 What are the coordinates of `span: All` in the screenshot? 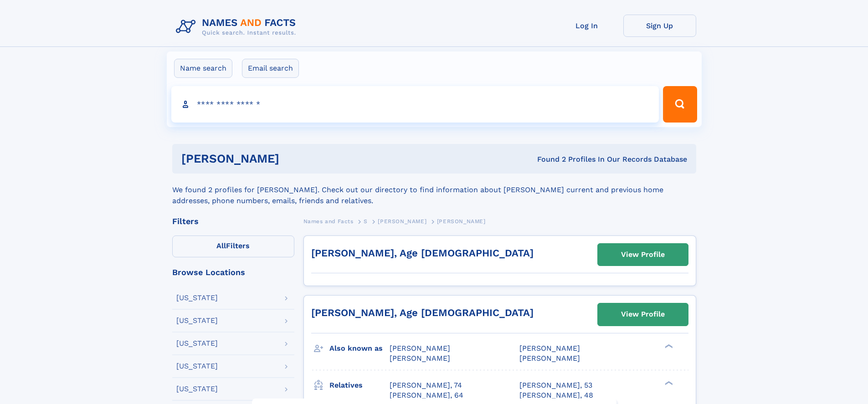 It's located at (221, 245).